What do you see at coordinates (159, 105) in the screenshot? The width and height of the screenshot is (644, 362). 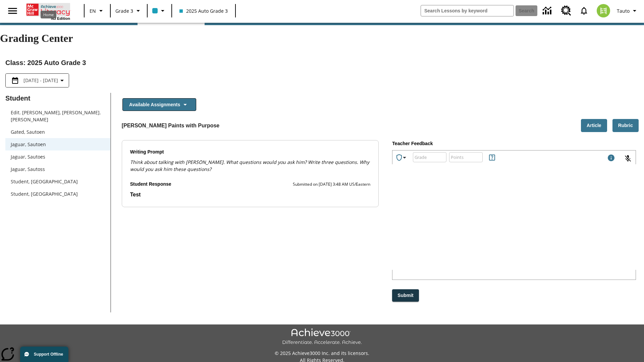 I see `button: Available Assignments` at bounding box center [159, 105].